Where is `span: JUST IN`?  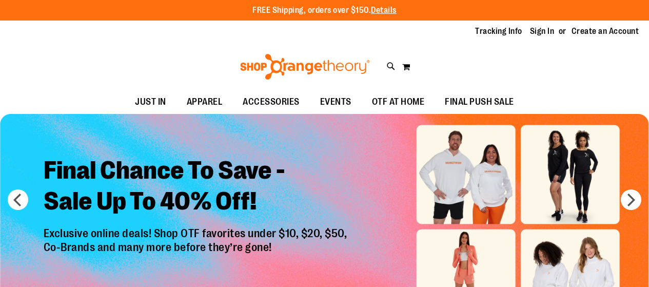
span: JUST IN is located at coordinates (150, 102).